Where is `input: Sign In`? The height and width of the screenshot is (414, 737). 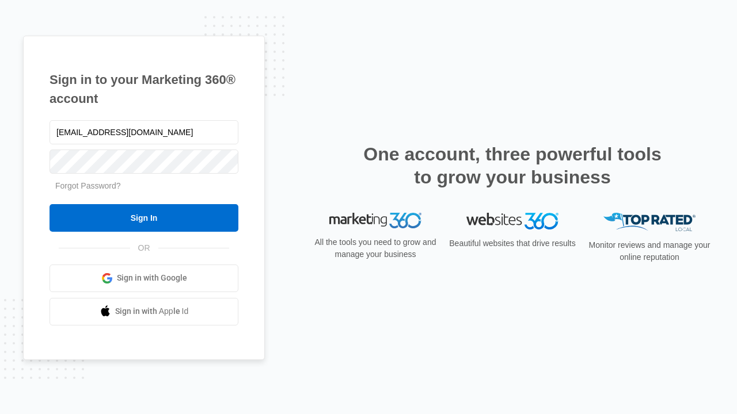
input: Sign In is located at coordinates (144, 218).